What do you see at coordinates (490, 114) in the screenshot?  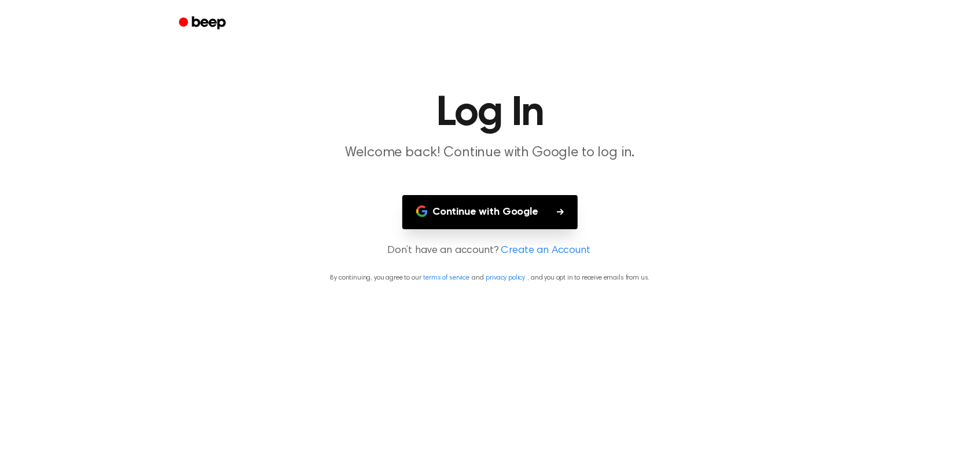 I see `h1: Log In` at bounding box center [490, 114].